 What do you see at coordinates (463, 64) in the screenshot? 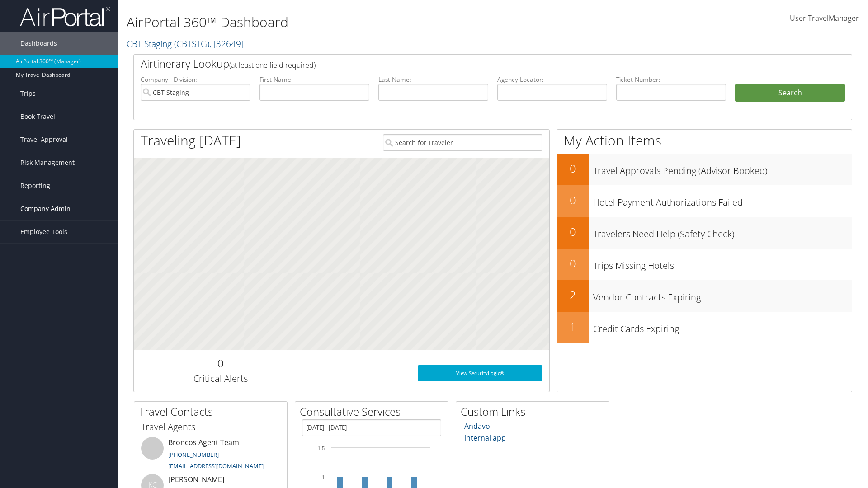
I see `h2: Airtinerary Lookup` at bounding box center [463, 64].